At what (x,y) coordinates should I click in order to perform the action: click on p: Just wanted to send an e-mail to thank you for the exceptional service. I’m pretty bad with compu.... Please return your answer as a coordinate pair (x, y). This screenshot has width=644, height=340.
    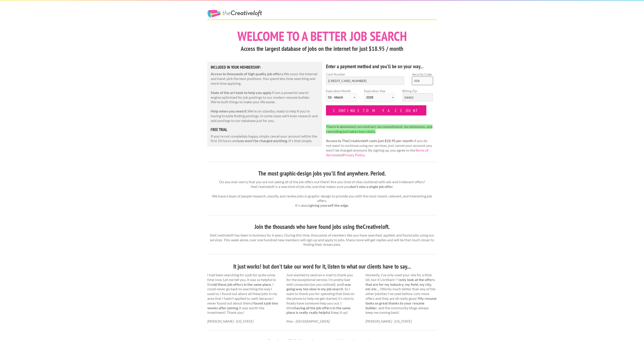
    Looking at the image, I should click on (322, 294).